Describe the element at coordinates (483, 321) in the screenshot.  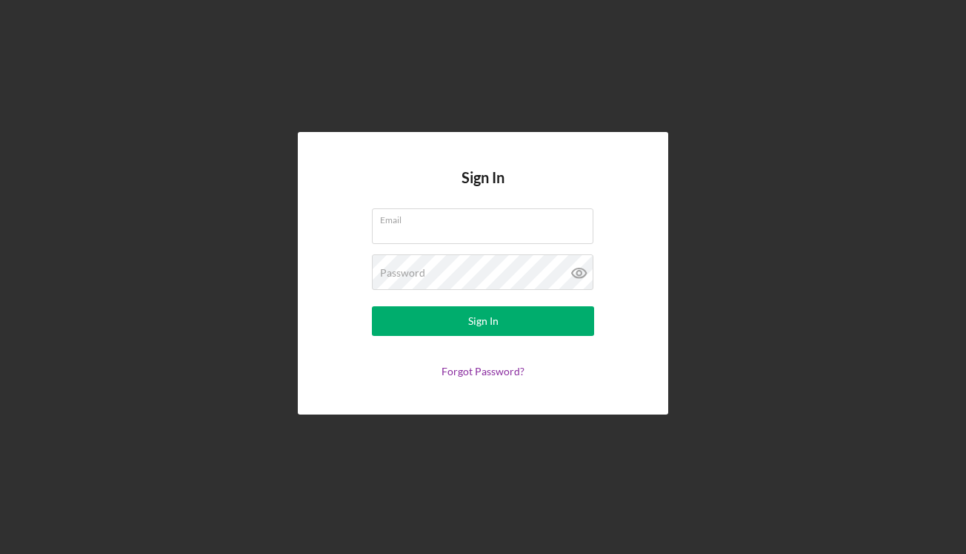
I see `button: Sign In` at that location.